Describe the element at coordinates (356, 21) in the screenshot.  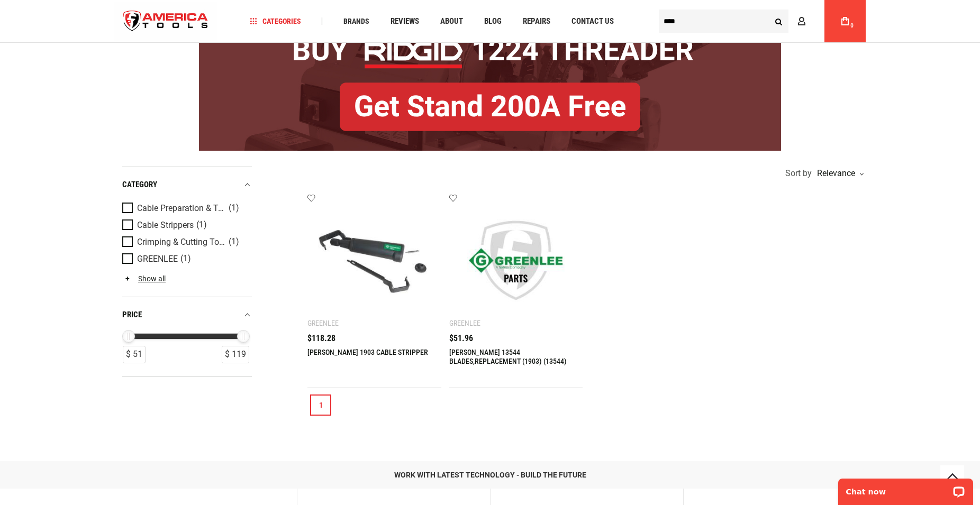
I see `span: Brands` at that location.